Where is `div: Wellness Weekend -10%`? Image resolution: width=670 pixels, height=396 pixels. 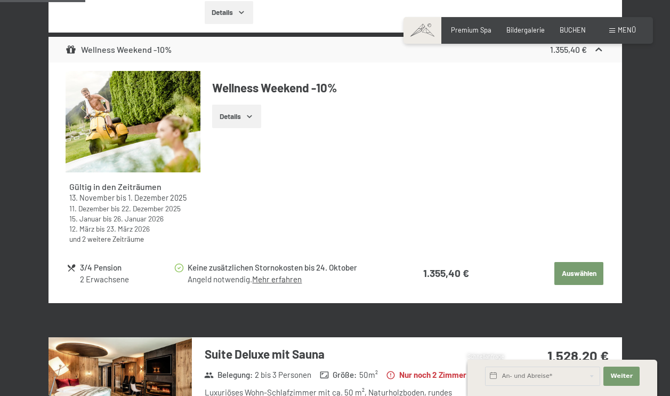 div: Wellness Weekend -10% is located at coordinates (118, 50).